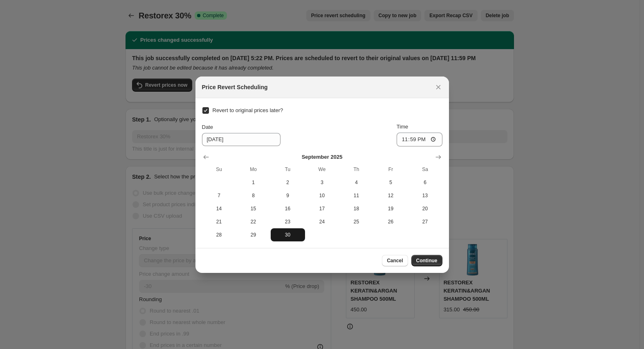 This screenshot has height=349, width=644. What do you see at coordinates (253, 183) in the screenshot?
I see `button: Monday September 1 2025` at bounding box center [253, 183].